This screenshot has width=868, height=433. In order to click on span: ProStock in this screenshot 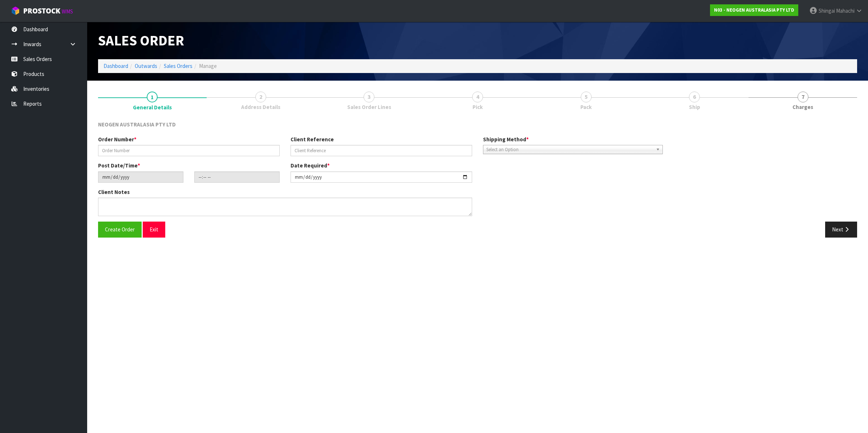, I will do `click(42, 11)`.